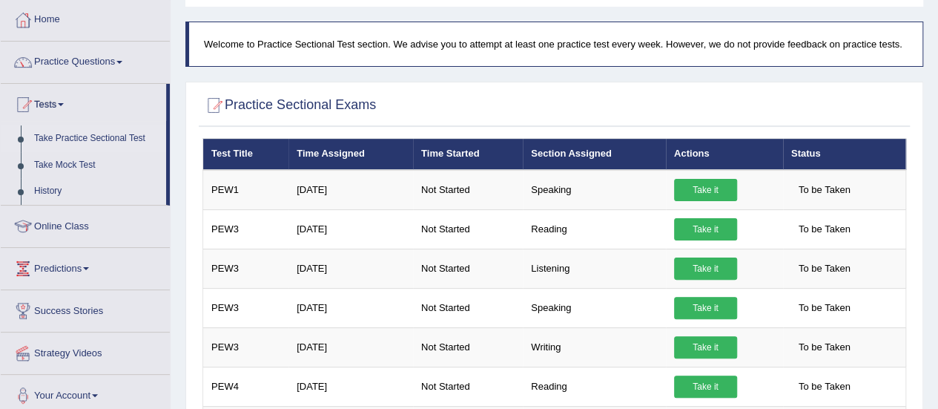 The width and height of the screenshot is (938, 409). I want to click on a: Strategy Videos, so click(85, 351).